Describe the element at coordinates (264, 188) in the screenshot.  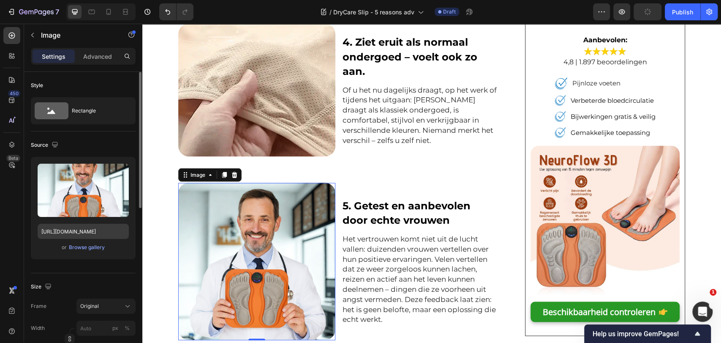
I see `span: 5. Getest en aanbevolen door echte vrouwen` at that location.